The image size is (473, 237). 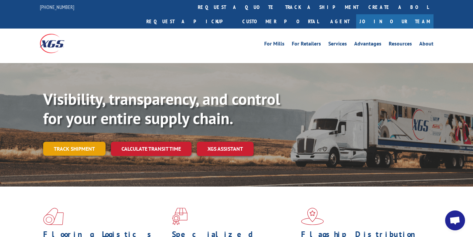 I want to click on a: About, so click(x=426, y=45).